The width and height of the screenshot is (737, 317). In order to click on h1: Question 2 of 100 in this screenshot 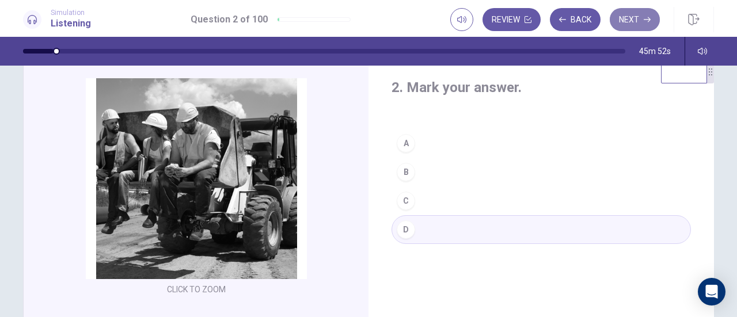, I will do `click(229, 20)`.